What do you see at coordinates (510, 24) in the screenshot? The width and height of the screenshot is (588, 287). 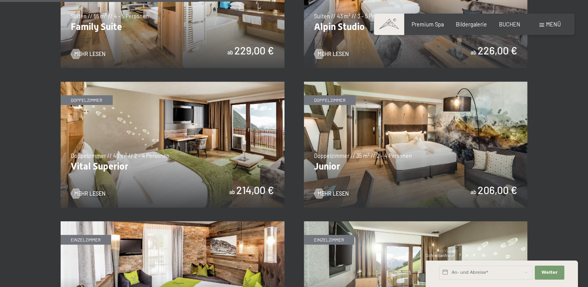 I see `a: BUCHEN` at bounding box center [510, 24].